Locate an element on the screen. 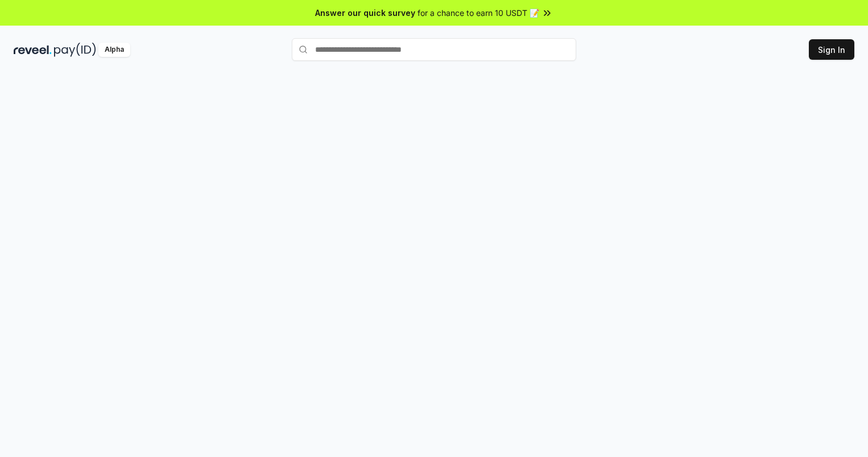 The width and height of the screenshot is (868, 457). button: Sign In is located at coordinates (832, 49).